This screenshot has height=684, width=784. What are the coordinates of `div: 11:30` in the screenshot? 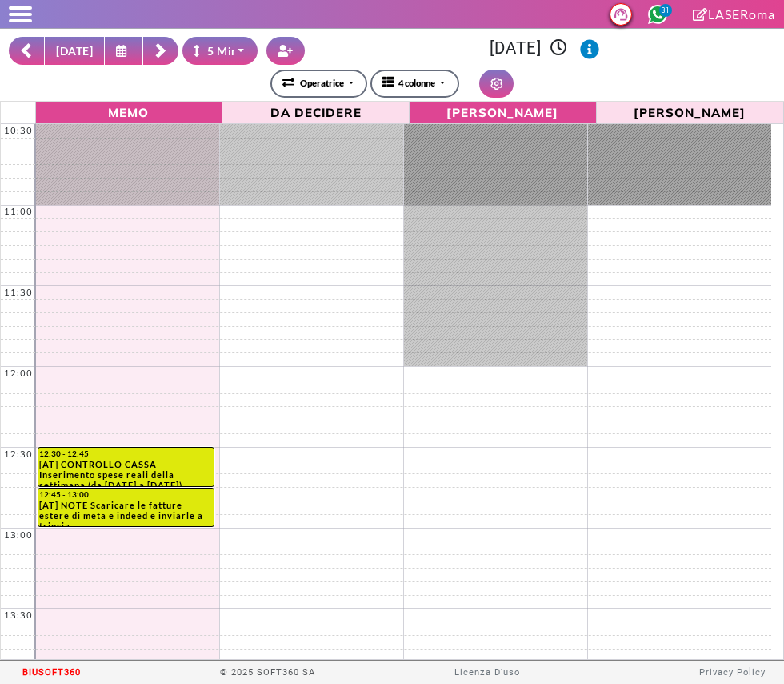 It's located at (18, 292).